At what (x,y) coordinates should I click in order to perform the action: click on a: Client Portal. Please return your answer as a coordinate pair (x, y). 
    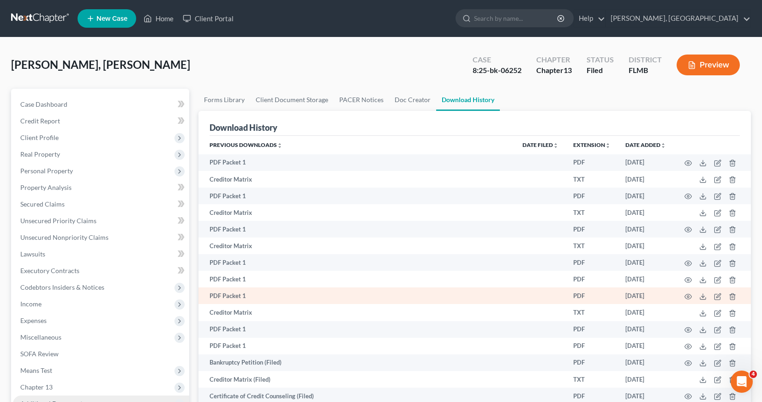
    Looking at the image, I should click on (208, 18).